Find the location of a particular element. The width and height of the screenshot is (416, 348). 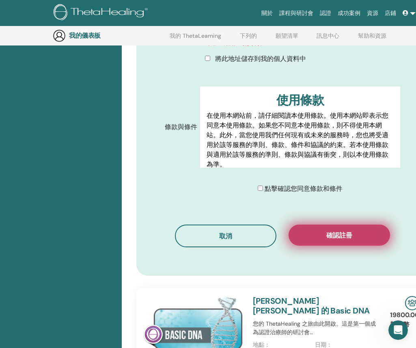

a: 關於 is located at coordinates (267, 13).